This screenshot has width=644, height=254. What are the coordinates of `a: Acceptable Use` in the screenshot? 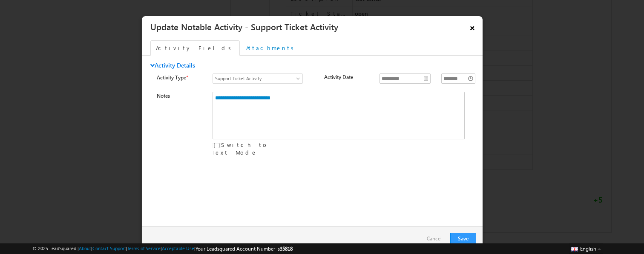 It's located at (178, 249).